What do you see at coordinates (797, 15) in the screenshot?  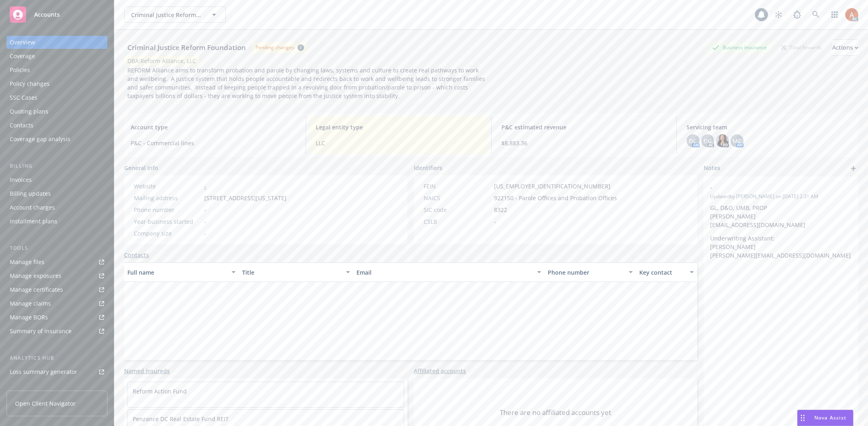 I see `a: Report a Bug` at bounding box center [797, 15].